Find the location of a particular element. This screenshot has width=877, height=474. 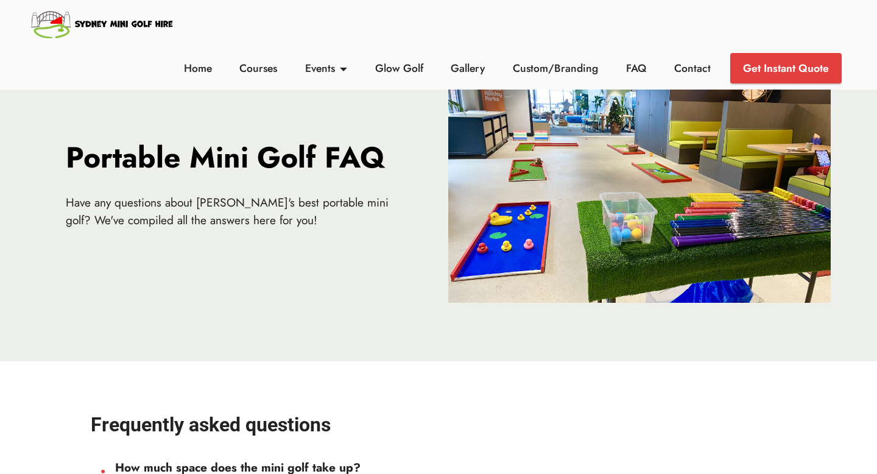

a: Contact is located at coordinates (692, 68).